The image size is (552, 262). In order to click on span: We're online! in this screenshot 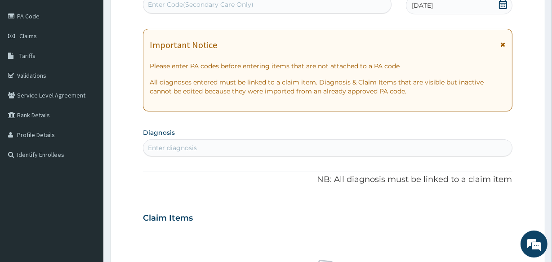, I will do `click(88, 121)`.